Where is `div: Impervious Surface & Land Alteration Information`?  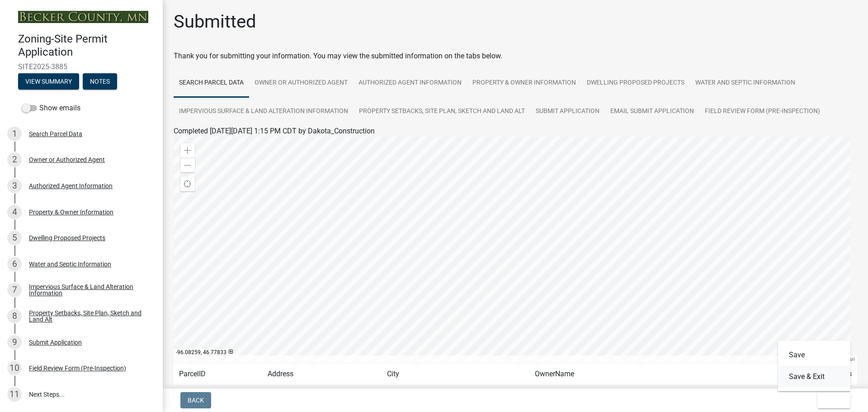 div: Impervious Surface & Land Alteration Information is located at coordinates (89, 289).